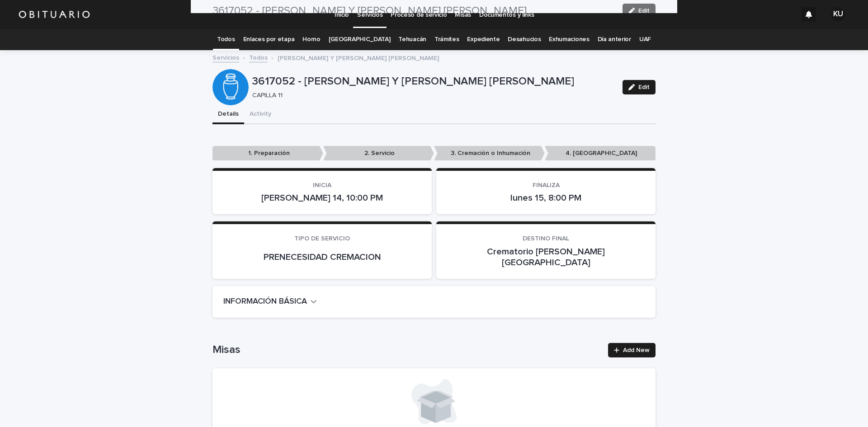 The width and height of the screenshot is (868, 427). What do you see at coordinates (407, 350) in the screenshot?
I see `h1: Misas` at bounding box center [407, 350].